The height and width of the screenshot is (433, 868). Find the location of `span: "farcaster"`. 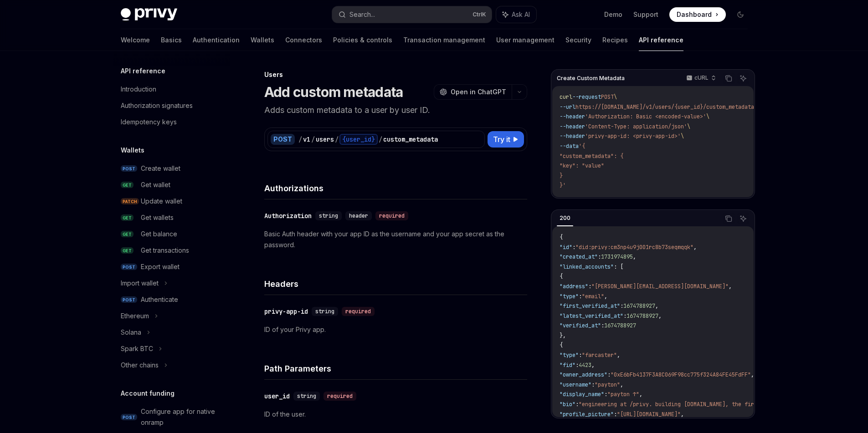

span: "farcaster" is located at coordinates (599, 355).